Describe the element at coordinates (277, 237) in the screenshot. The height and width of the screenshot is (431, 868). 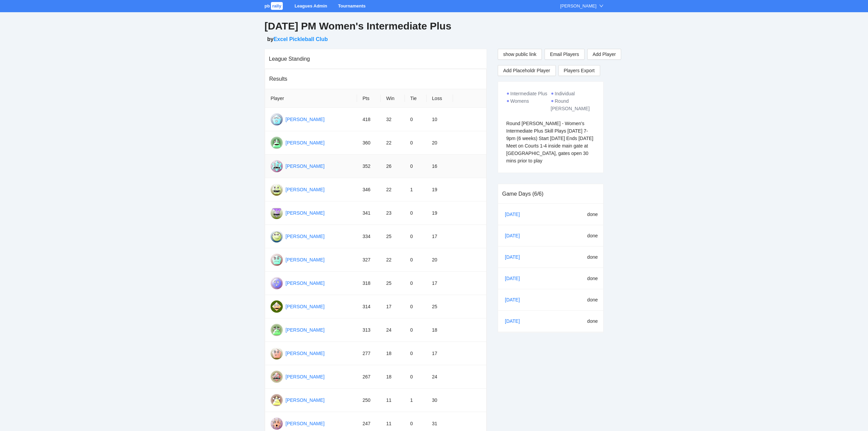
I see `img: Gravatar for erin oelgart@gmail.com` at that location.